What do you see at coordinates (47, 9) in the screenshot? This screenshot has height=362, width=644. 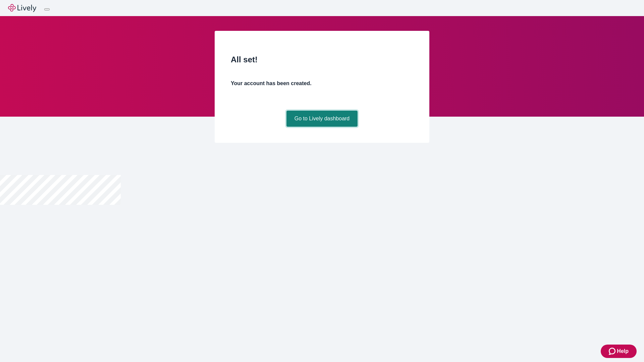 I see `button: Log out` at bounding box center [47, 9].